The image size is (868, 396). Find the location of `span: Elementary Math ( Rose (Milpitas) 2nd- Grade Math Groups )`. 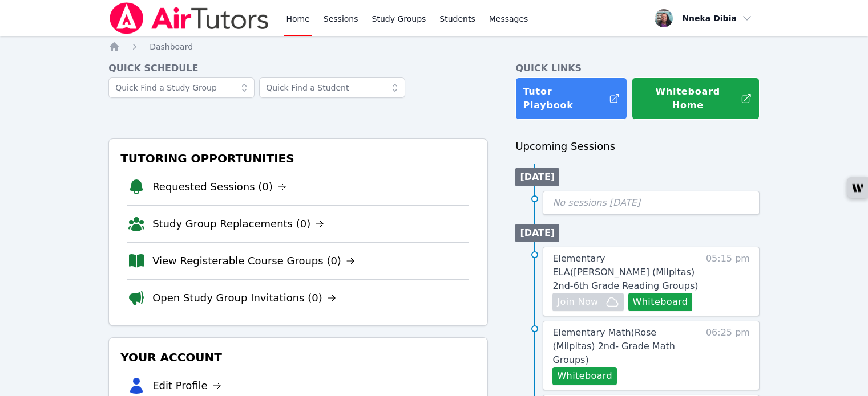

span: Elementary Math ( Rose (Milpitas) 2nd- Grade Math Groups ) is located at coordinates (614, 346).